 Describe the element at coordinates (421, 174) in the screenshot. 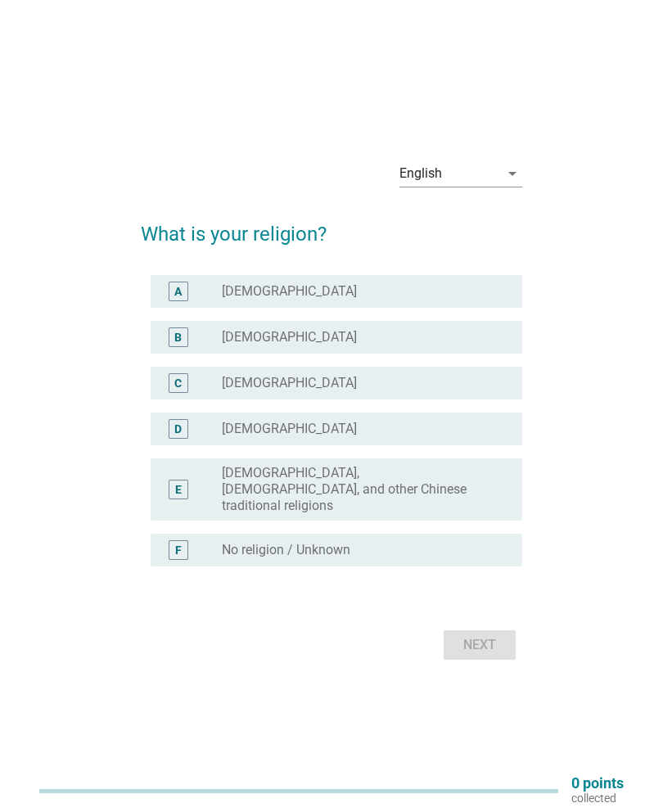

I see `div: English` at that location.